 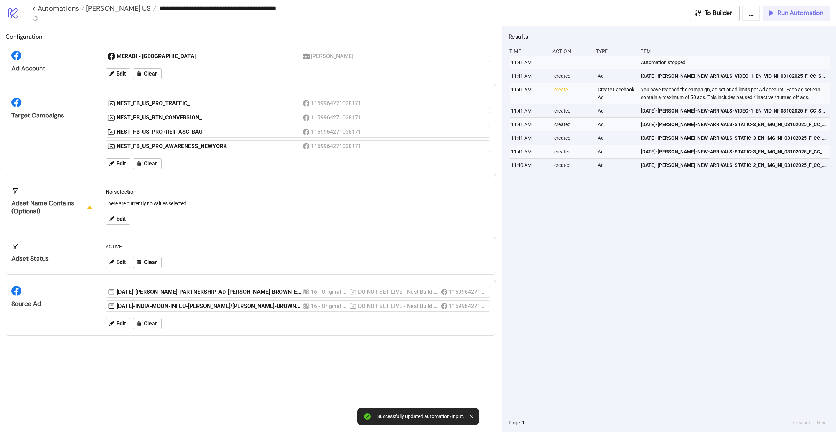 I want to click on div: NEST_FB_US_PRO_AWARENESS_NEWYORK, so click(x=210, y=146).